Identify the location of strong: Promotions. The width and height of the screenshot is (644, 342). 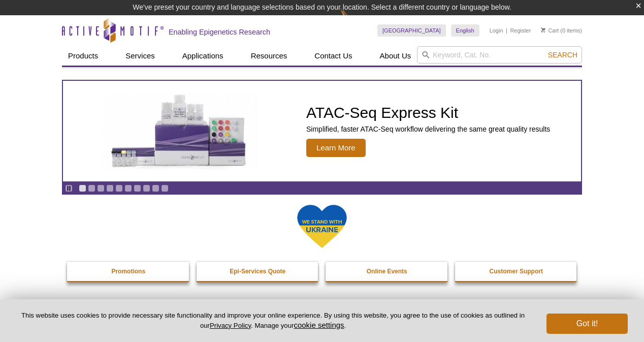
(128, 271).